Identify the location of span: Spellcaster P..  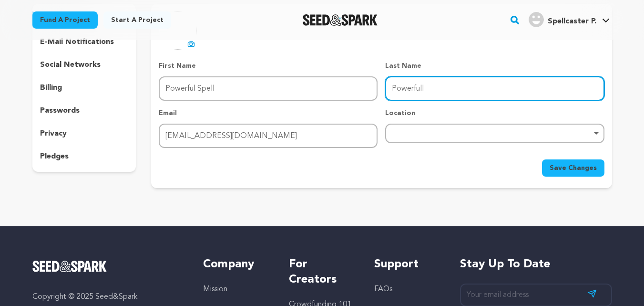
(572, 22).